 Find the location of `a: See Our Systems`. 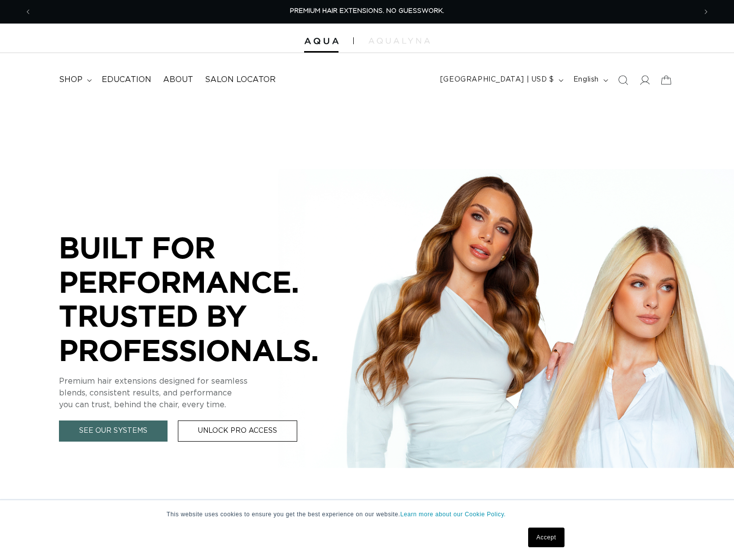

a: See Our Systems is located at coordinates (113, 431).